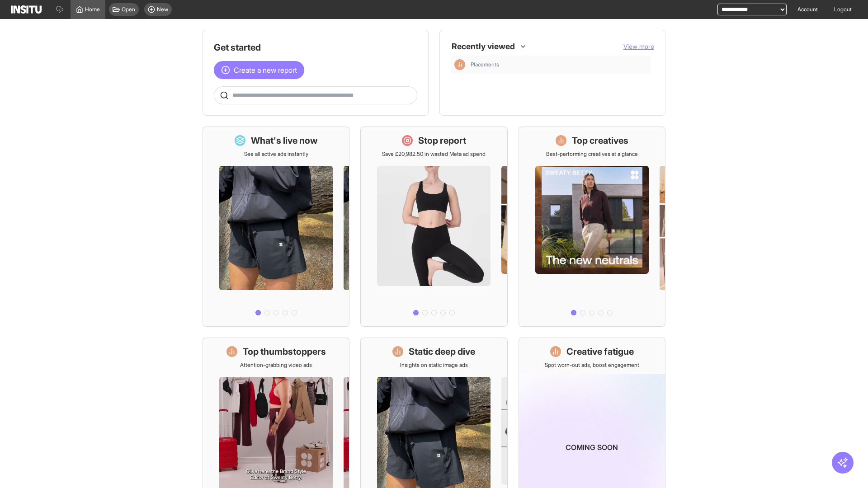 This screenshot has height=488, width=868. Describe the element at coordinates (434, 226) in the screenshot. I see `a: Stop reportSave £20,982.50 in wasted Meta ad spend` at that location.